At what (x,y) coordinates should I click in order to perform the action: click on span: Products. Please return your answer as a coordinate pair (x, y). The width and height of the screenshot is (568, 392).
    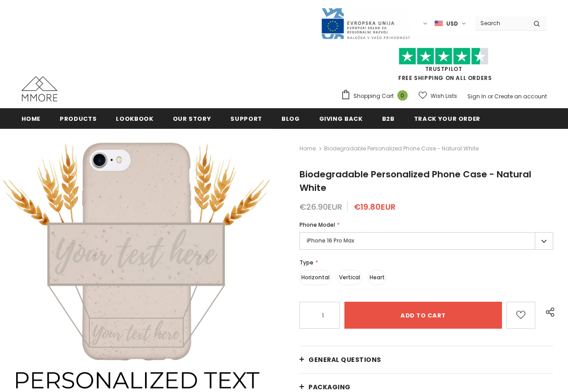
    Looking at the image, I should click on (78, 118).